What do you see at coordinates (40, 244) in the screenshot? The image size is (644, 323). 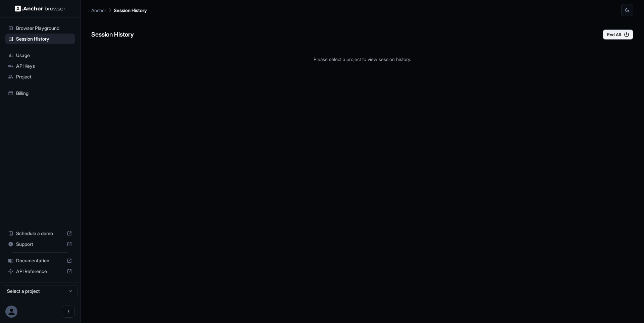 I see `div: Support` at bounding box center [40, 244].